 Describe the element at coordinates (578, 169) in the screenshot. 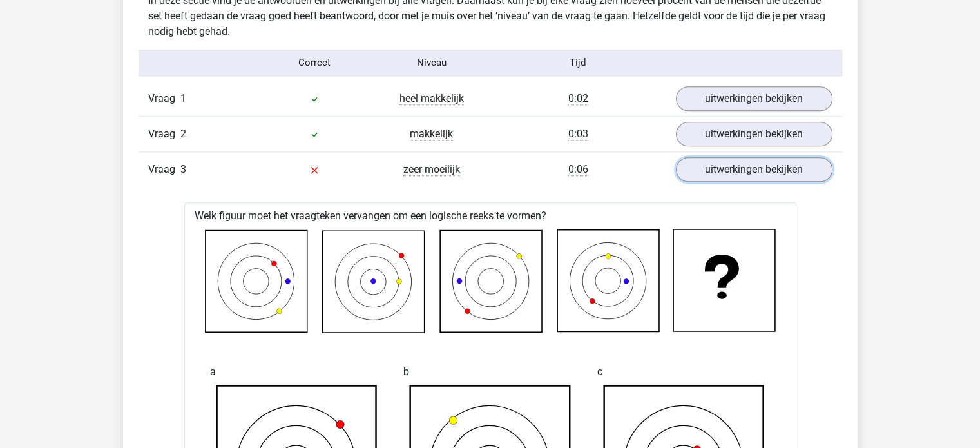

I see `span: 0:06` at that location.